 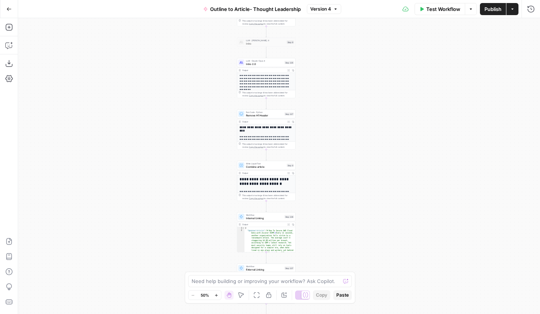 I want to click on span: Combine article, so click(x=266, y=167).